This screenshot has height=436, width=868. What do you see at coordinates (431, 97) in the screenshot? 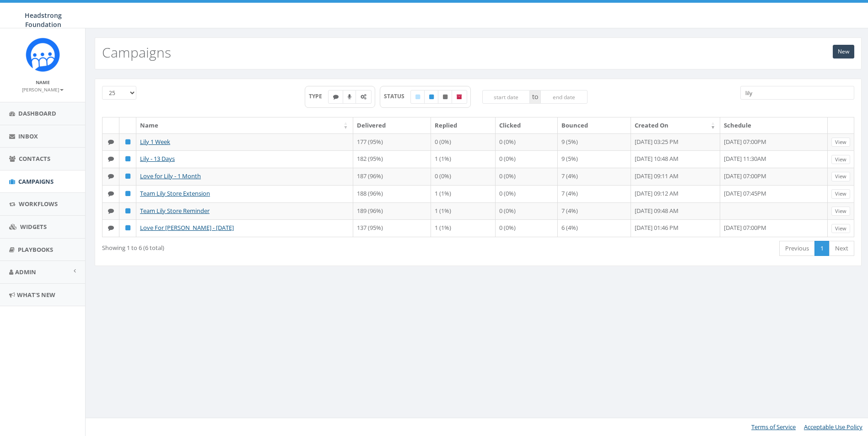
I see `label: Published` at bounding box center [431, 97].